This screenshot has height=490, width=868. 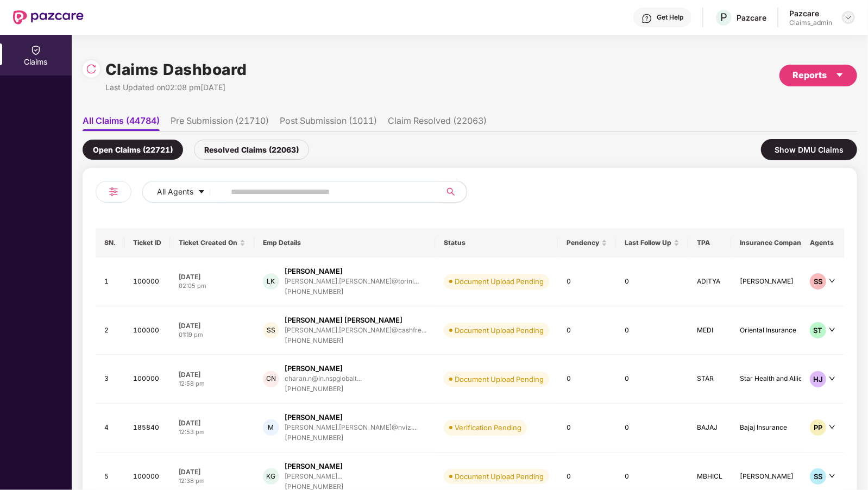 I want to click on td: Oriental Insurance, so click(x=789, y=331).